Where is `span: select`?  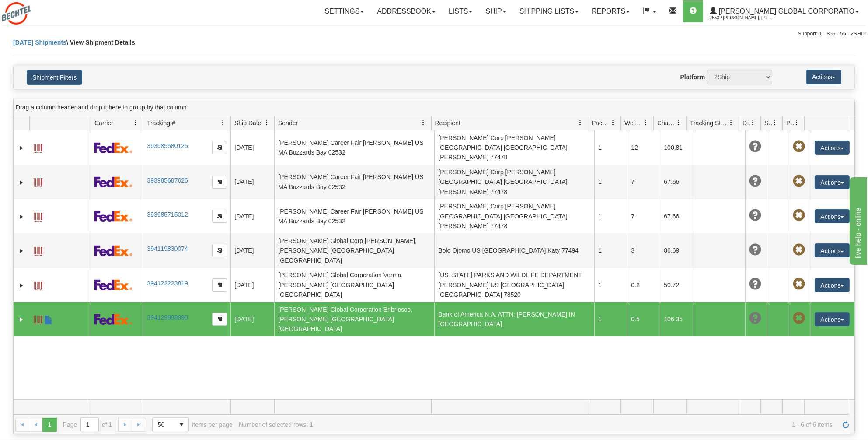 span: select is located at coordinates (181, 425).